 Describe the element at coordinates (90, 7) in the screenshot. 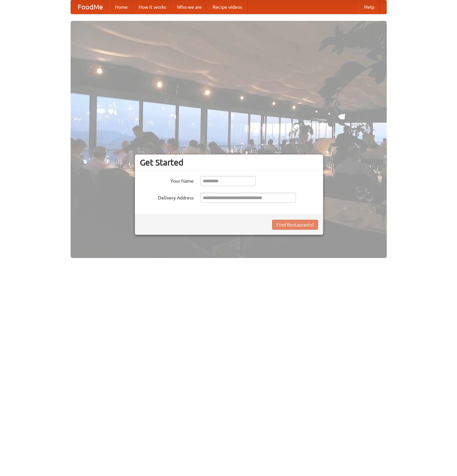

I see `a: FoodMe` at that location.